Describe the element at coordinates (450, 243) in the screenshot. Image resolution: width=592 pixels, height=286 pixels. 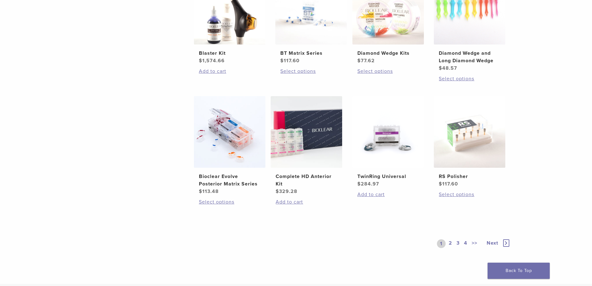
I see `a: 2` at that location.